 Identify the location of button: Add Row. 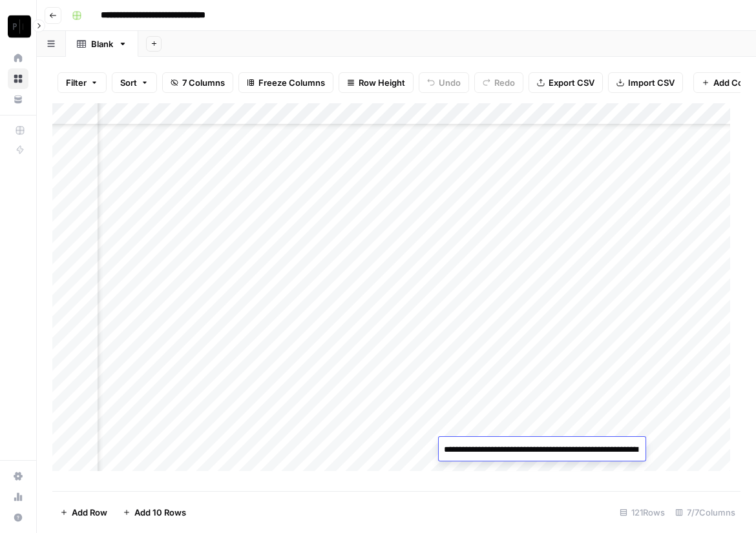
(83, 512).